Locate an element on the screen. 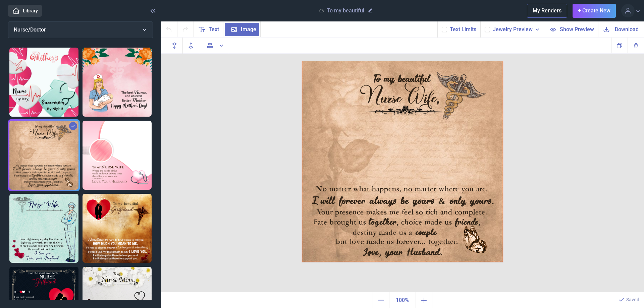 The width and height of the screenshot is (644, 308). button: Text Limits is located at coordinates (463, 29).